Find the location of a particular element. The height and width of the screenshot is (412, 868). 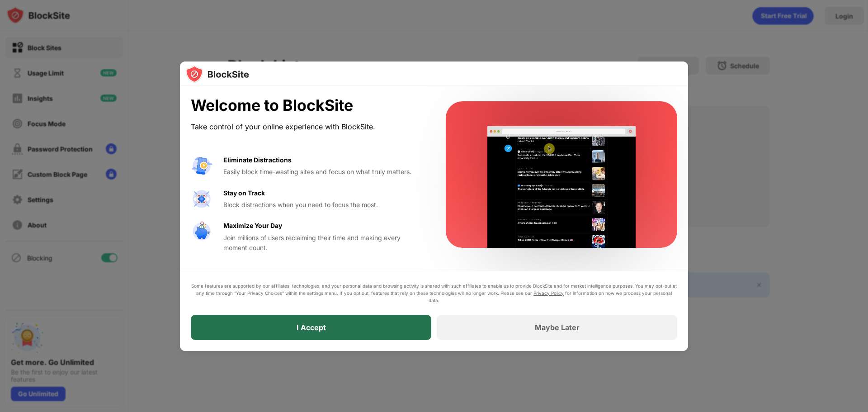

div: Welcome to BlockSite is located at coordinates (308, 105).